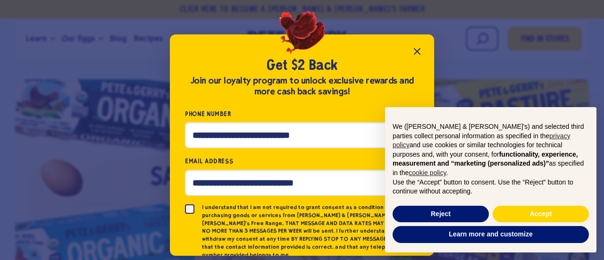 The width and height of the screenshot is (604, 260). Describe the element at coordinates (427, 173) in the screenshot. I see `a: cookie policy` at that location.